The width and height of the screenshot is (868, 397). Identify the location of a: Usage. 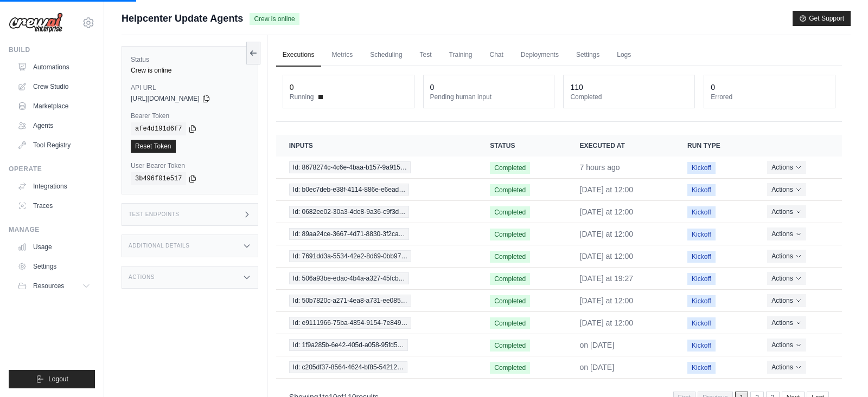
(53, 247).